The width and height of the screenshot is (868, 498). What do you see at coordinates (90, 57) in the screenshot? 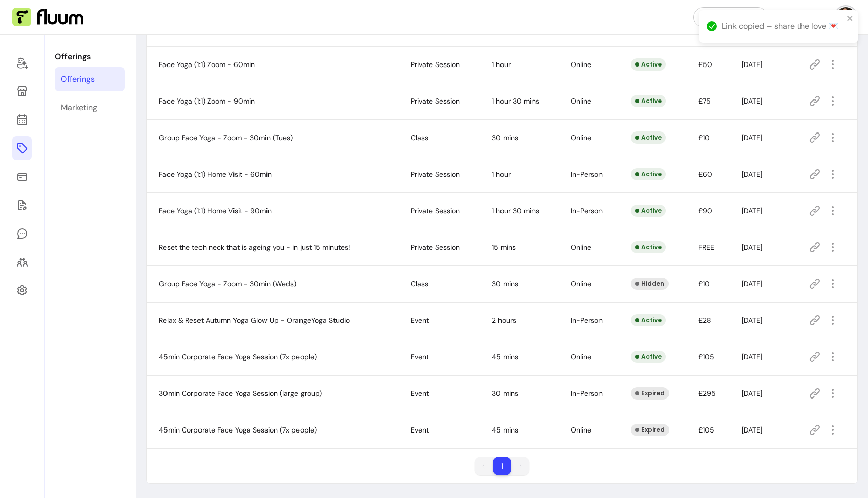
I see `p: Offerings` at bounding box center [90, 57].